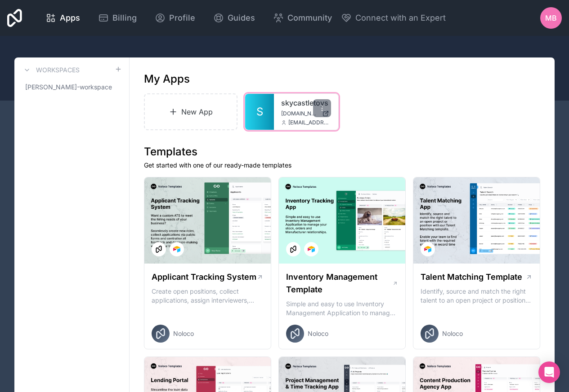 The height and width of the screenshot is (392, 569). What do you see at coordinates (58, 70) in the screenshot?
I see `h3: Workspaces` at bounding box center [58, 70].